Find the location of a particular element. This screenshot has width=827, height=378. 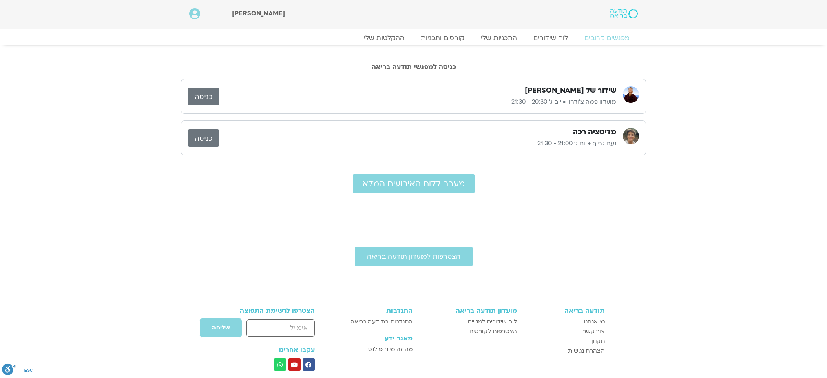

span: צור קשר is located at coordinates (594, 332).